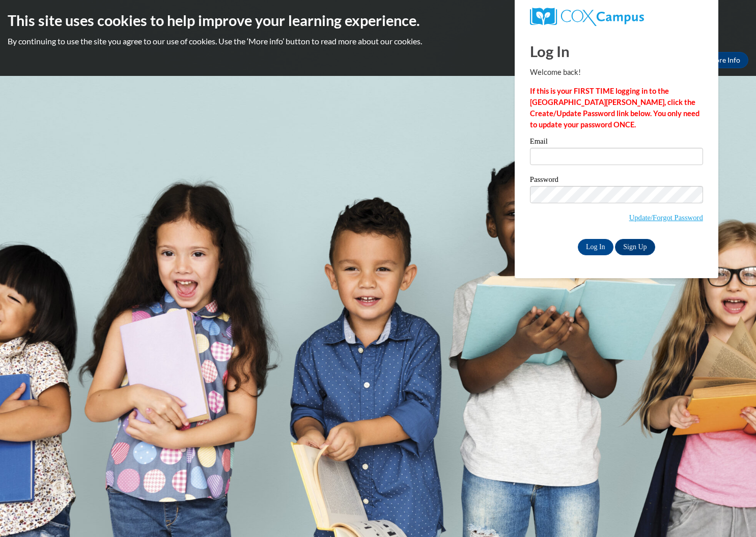  I want to click on p: By continuing to use the site you agree to our use of cookies. Use the ‘More info’ button to read..., so click(378, 41).